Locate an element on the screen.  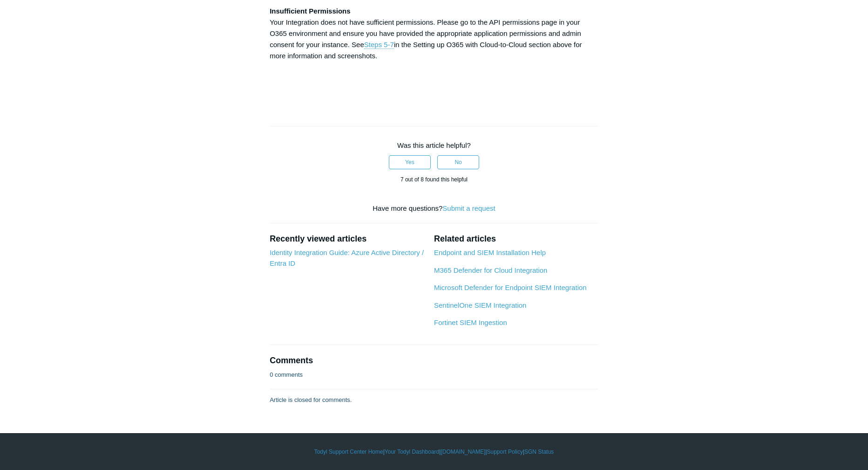
h2: Comments is located at coordinates (434, 361).